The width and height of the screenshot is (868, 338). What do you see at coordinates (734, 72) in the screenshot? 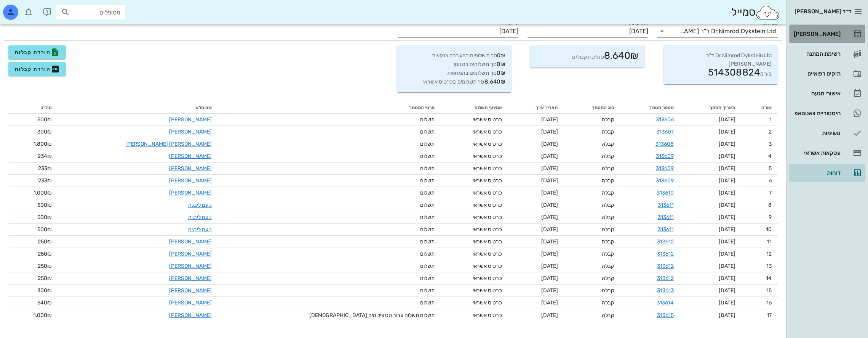
I see `span: 514308824` at bounding box center [734, 72].